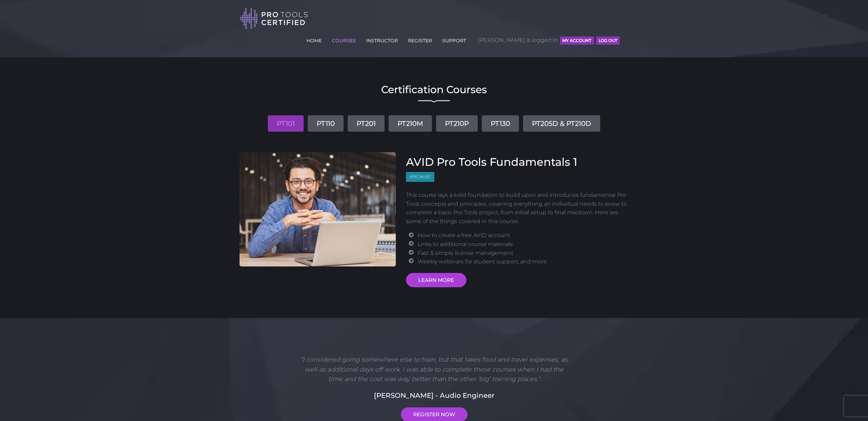 The width and height of the screenshot is (868, 421). Describe the element at coordinates (457, 123) in the screenshot. I see `a: PT210P` at that location.